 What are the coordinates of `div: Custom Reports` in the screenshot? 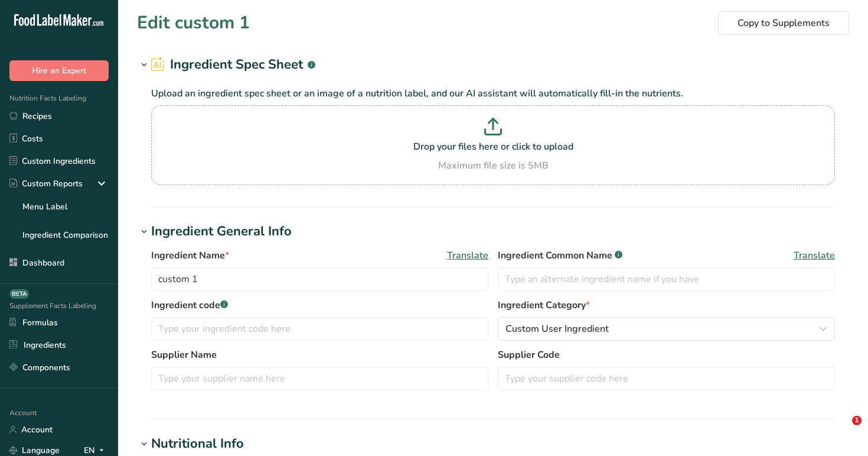 It's located at (46, 183).